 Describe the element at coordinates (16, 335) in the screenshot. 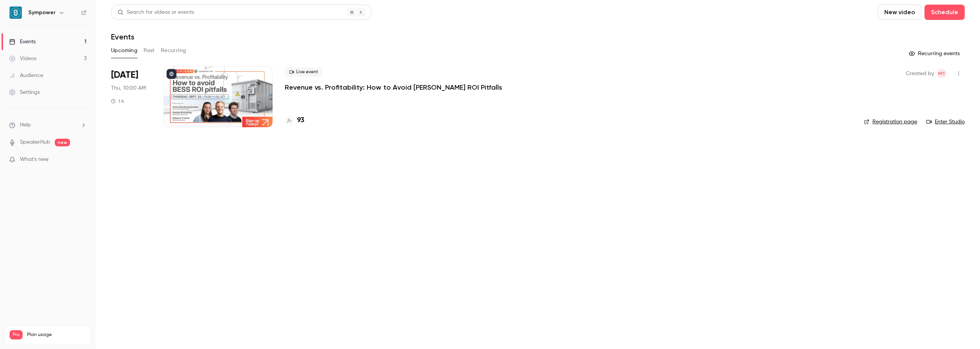

I see `span: Pro` at that location.